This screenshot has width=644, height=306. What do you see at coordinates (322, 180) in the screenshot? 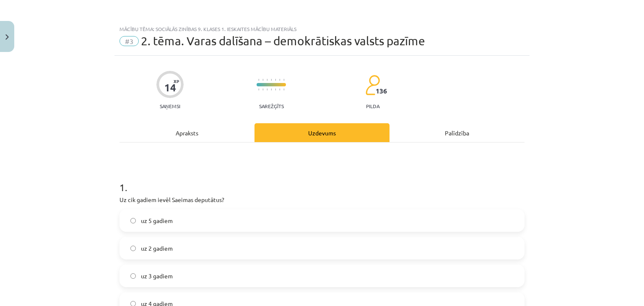
I see `h1: 1 .` at bounding box center [322, 180].